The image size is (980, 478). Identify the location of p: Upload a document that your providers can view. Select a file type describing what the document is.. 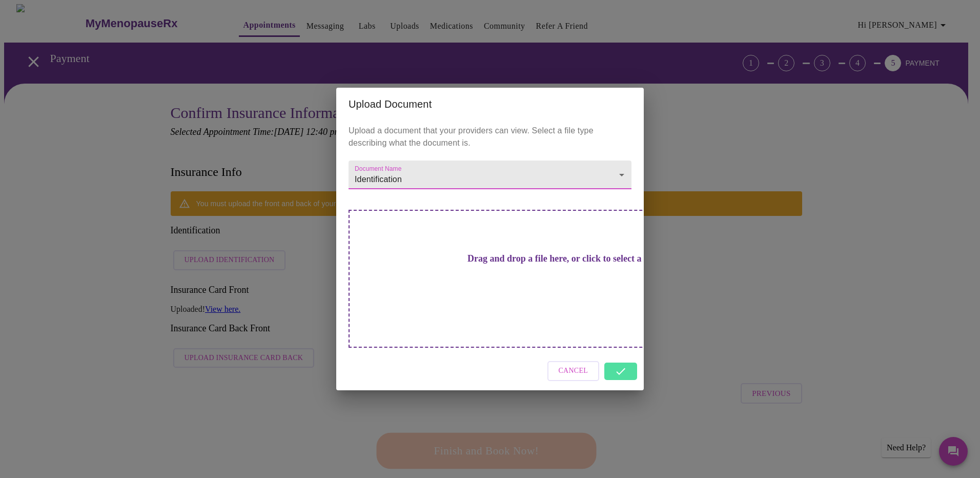
(490, 137).